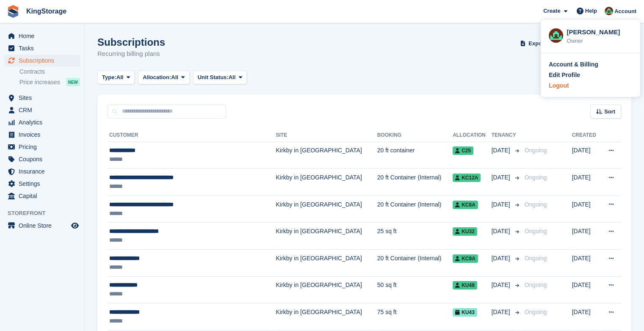 The image size is (644, 331). What do you see at coordinates (465, 258) in the screenshot?
I see `span: KC9A` at bounding box center [465, 258].